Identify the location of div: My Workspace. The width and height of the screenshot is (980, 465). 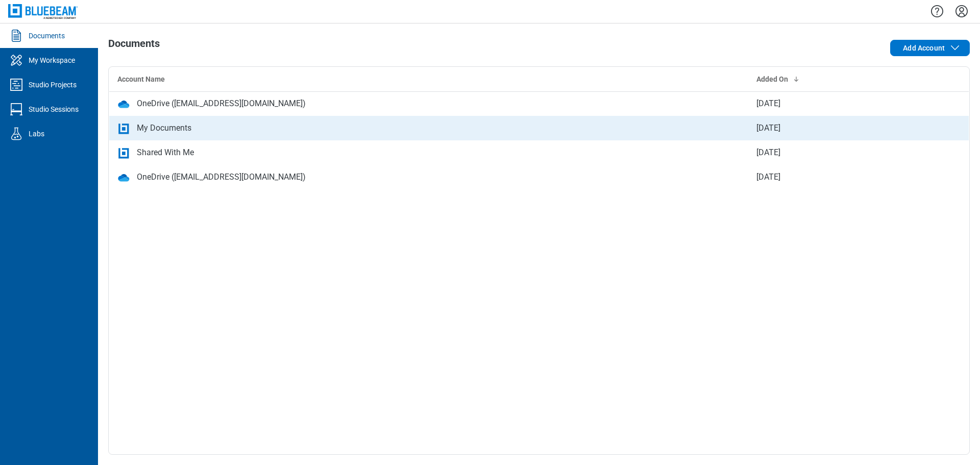
(51, 60).